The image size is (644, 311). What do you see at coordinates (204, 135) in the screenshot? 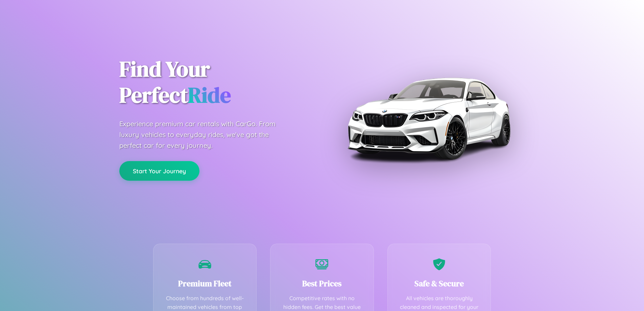
I see `p: Experience premium car rentals with CarGo. From luxury vehicles to everyday rides, we've got the ...` at bounding box center [204, 135].